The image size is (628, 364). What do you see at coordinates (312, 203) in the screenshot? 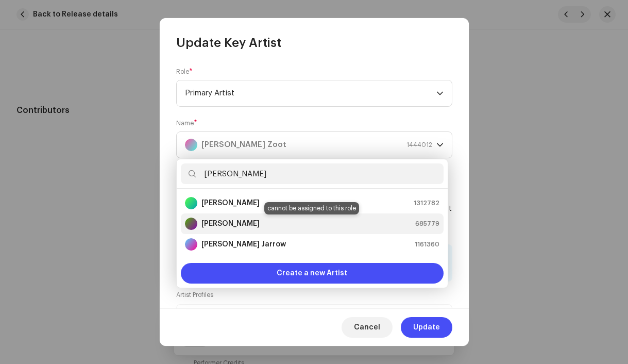
I see `li: Spack` at bounding box center [312, 203].